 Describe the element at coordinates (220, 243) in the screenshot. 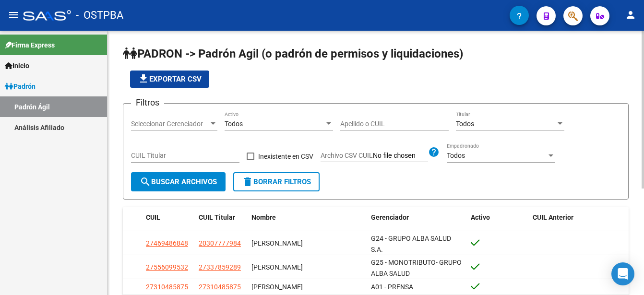

I see `span: 20307777984` at that location.